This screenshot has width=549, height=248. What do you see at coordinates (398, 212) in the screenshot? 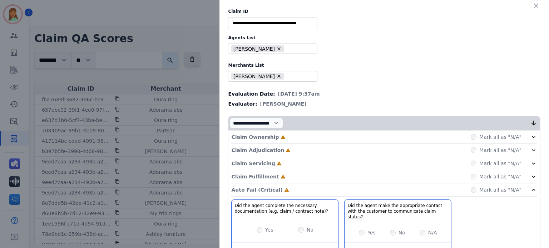
I see `h3: Did the agent make the appropriate contact with the customer to communicate claim status?` at bounding box center [398, 212].